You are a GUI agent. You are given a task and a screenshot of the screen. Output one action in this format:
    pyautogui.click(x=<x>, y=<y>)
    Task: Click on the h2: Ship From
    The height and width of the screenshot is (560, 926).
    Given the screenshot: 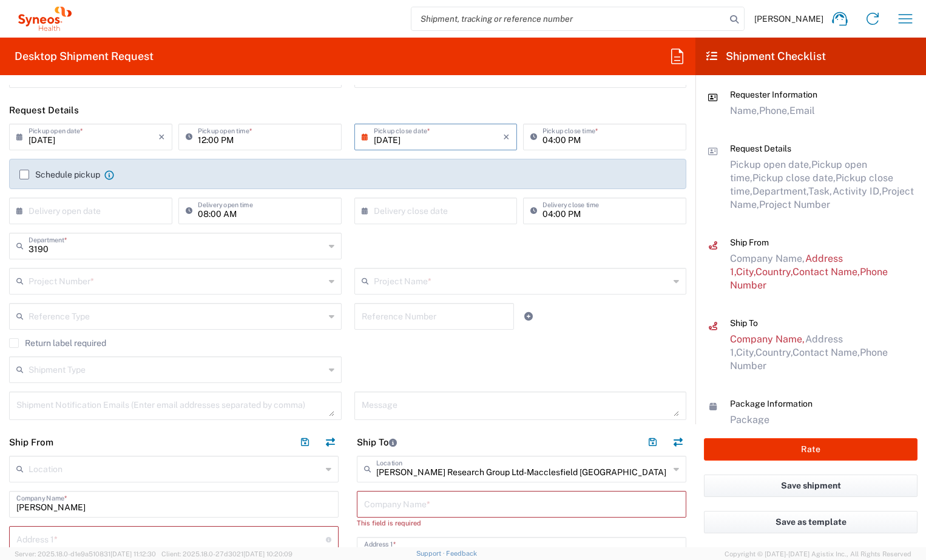 What is the action you would take?
    pyautogui.click(x=31, y=443)
    